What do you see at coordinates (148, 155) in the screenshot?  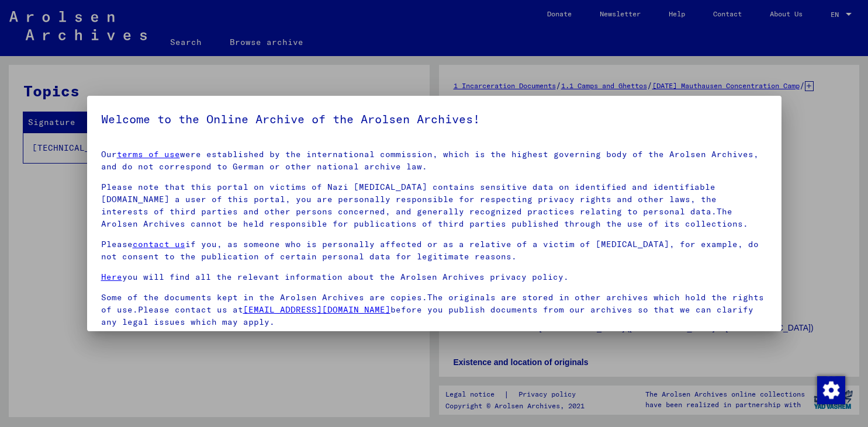 I see `a: terms of use` at bounding box center [148, 155].